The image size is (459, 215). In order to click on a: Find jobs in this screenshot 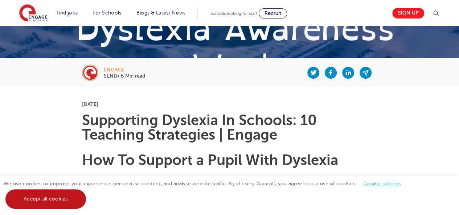, I will do `click(67, 13)`.